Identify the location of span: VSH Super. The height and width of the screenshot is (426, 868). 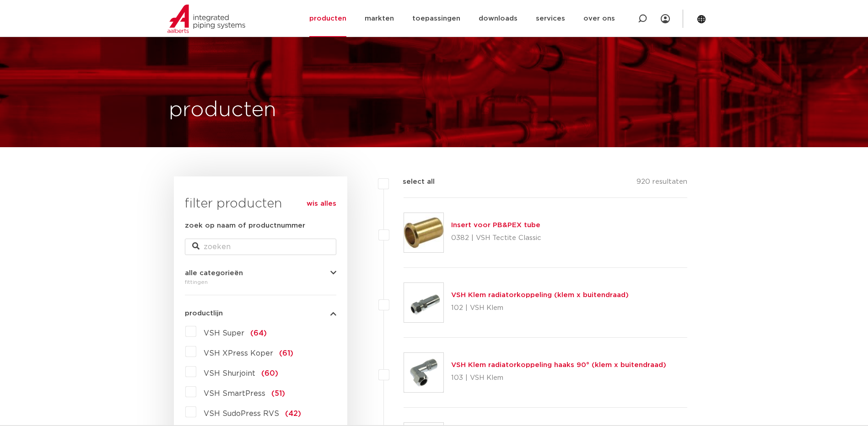
(224, 333).